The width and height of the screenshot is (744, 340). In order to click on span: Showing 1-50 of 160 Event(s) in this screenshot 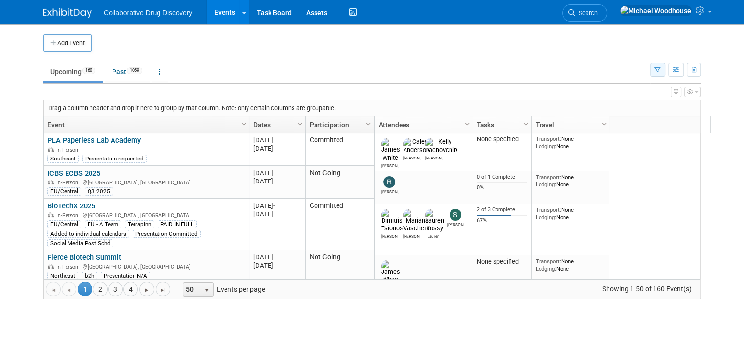, I will do `click(647, 289)`.